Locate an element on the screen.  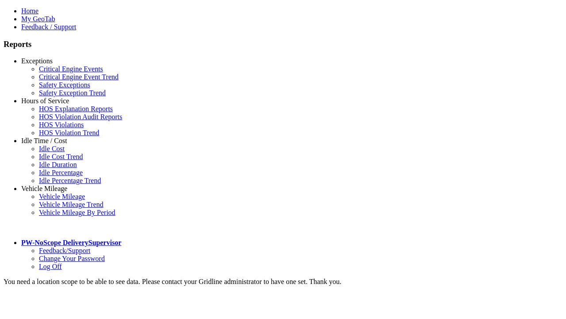
a: HOS Explanation Reports is located at coordinates (76, 108).